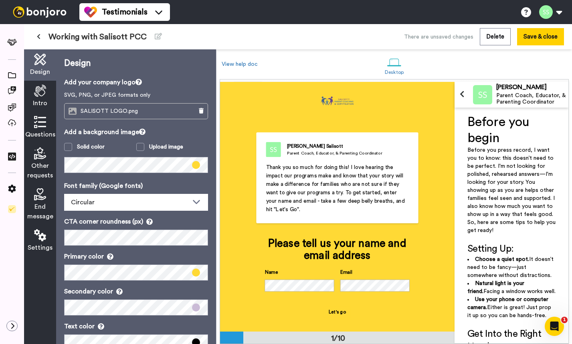 This screenshot has width=572, height=344. What do you see at coordinates (91, 147) in the screenshot?
I see `div: Solid color` at bounding box center [91, 147].